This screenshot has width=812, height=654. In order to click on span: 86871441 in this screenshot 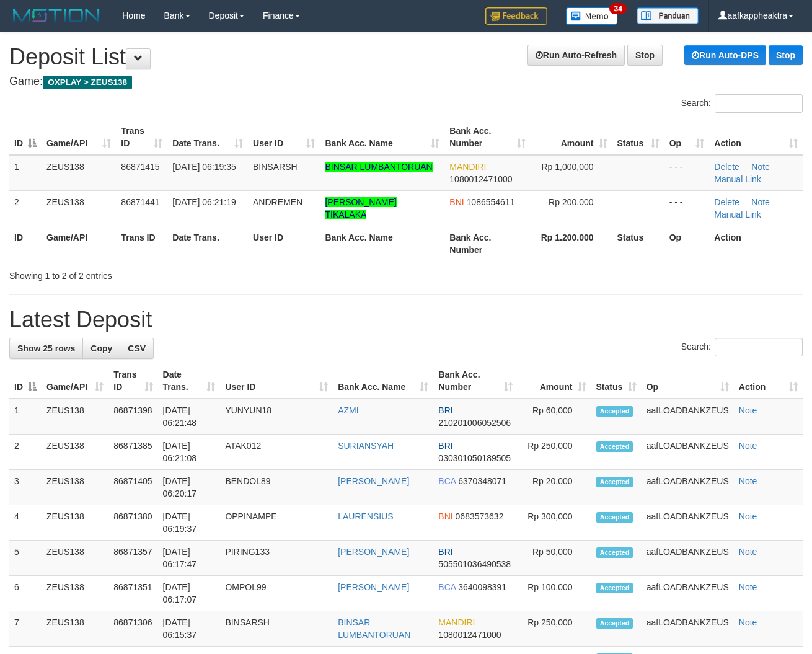, I will do `click(140, 202)`.